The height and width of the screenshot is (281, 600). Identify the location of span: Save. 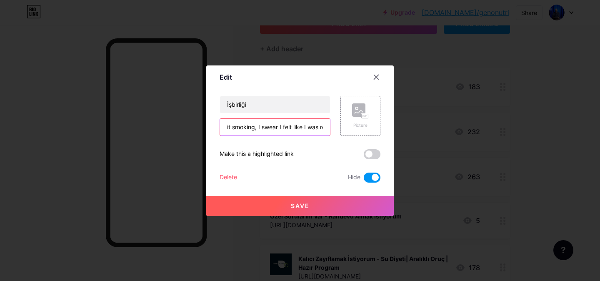
(300, 205).